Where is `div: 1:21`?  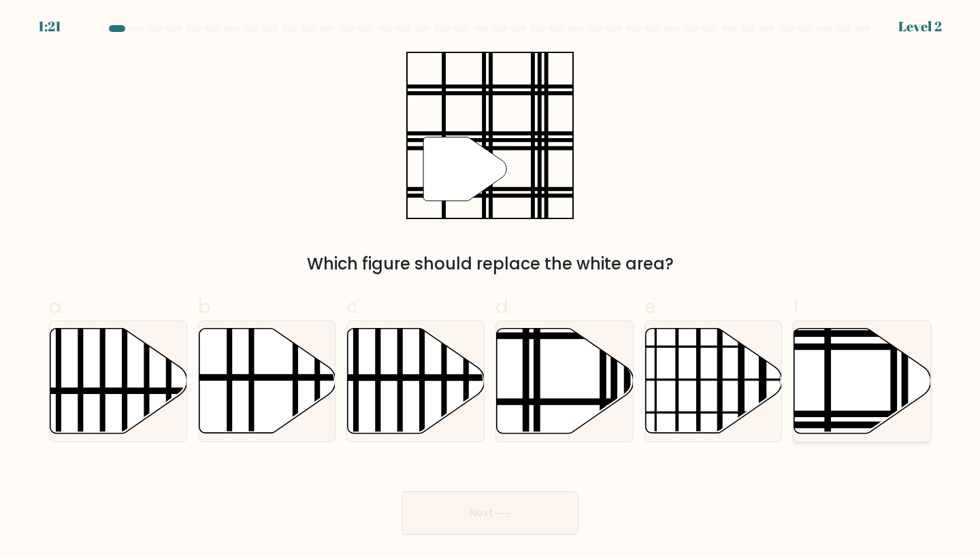 div: 1:21 is located at coordinates (49, 26).